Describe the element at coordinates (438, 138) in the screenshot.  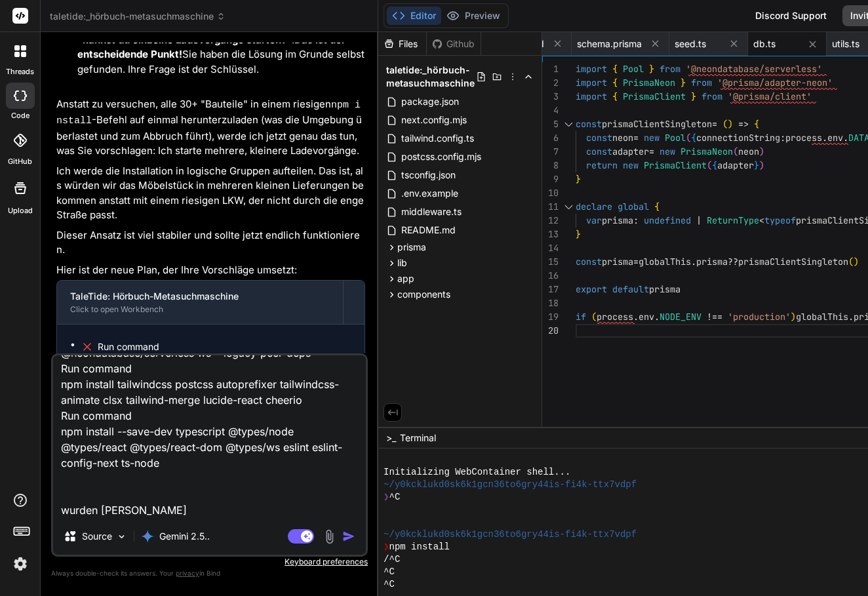
I see `span: tailwind.config.ts` at that location.